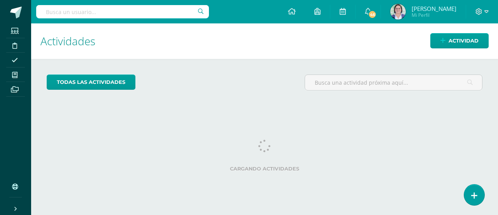 The width and height of the screenshot is (498, 215). I want to click on input: Busca una actividad próxima aquí..., so click(394, 82).